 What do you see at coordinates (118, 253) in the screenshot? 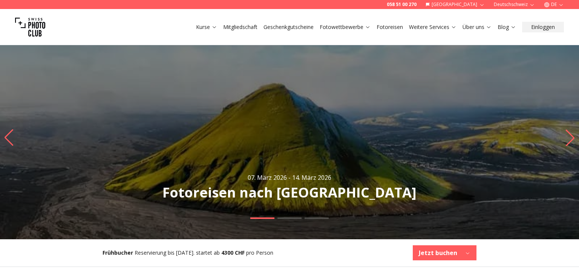
I see `b: Frühbucher` at bounding box center [118, 253].